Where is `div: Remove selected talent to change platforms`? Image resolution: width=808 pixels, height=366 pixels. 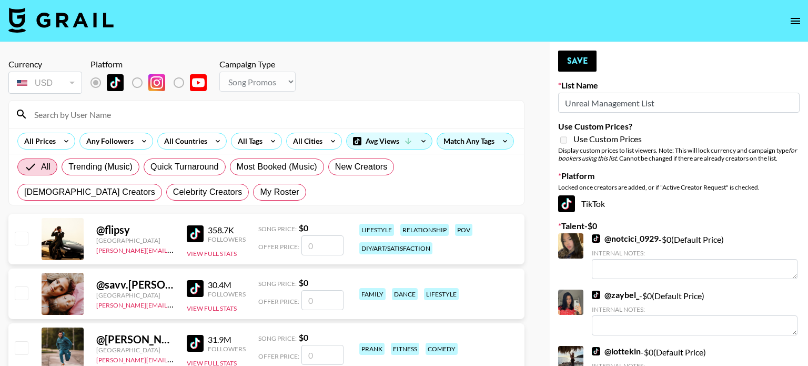 div: Remove selected talent to change platforms is located at coordinates (153, 83).